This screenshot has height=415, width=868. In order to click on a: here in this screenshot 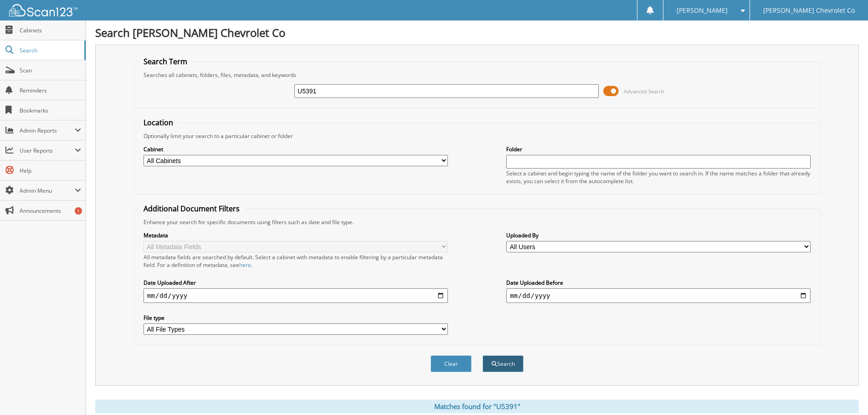, I will do `click(245, 264)`.